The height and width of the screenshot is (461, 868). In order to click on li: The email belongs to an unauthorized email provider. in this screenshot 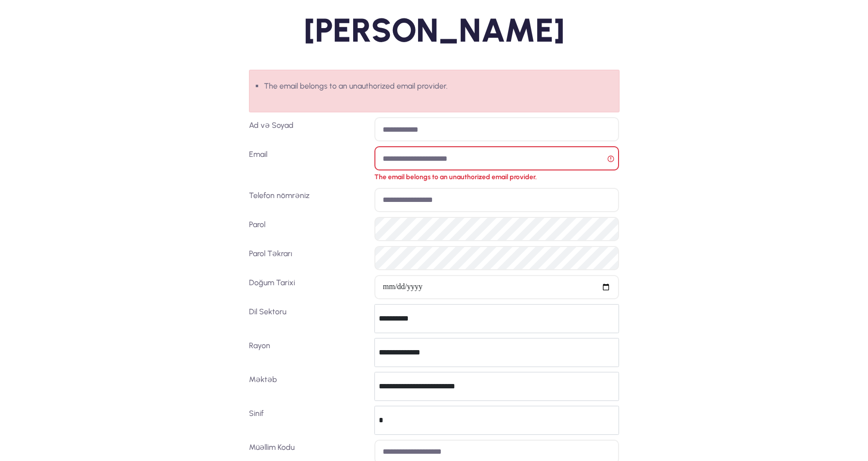, I will do `click(439, 86)`.